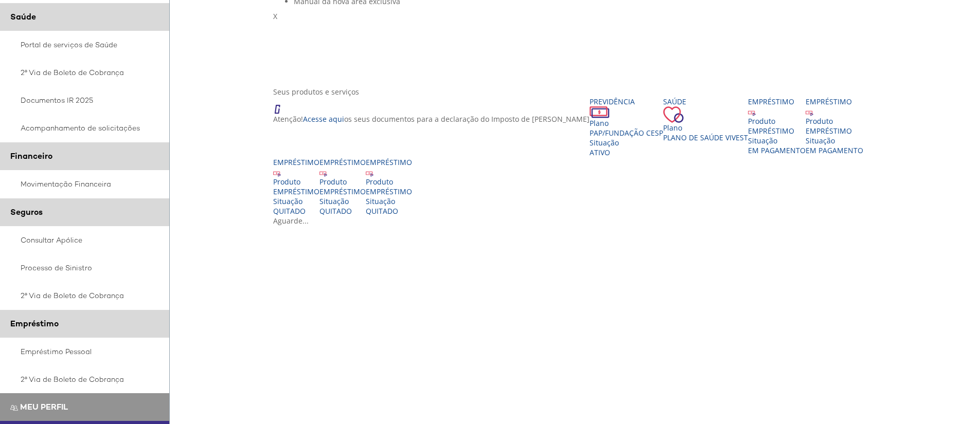 The height and width of the screenshot is (424, 980). What do you see at coordinates (705, 137) in the screenshot?
I see `span: Plano de Saúde VIVEST` at bounding box center [705, 137].